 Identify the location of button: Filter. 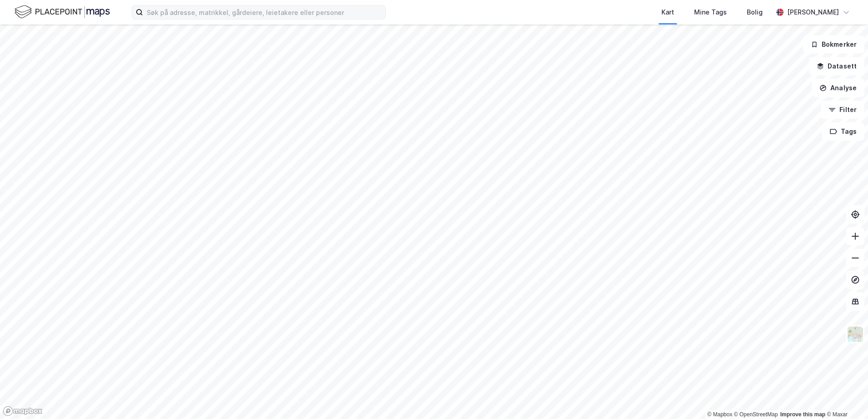
(843, 110).